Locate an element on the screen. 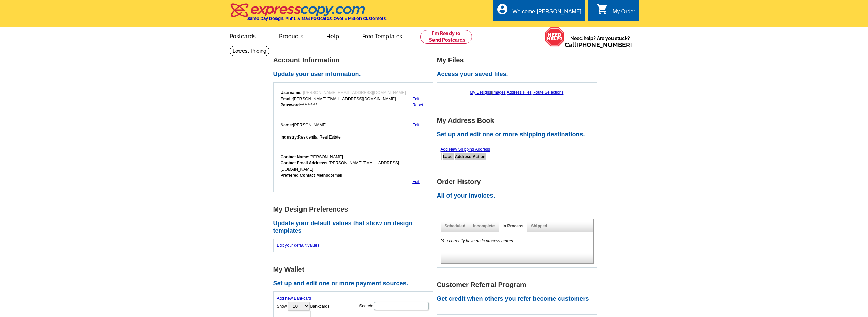  a: Shipped is located at coordinates (538, 226).